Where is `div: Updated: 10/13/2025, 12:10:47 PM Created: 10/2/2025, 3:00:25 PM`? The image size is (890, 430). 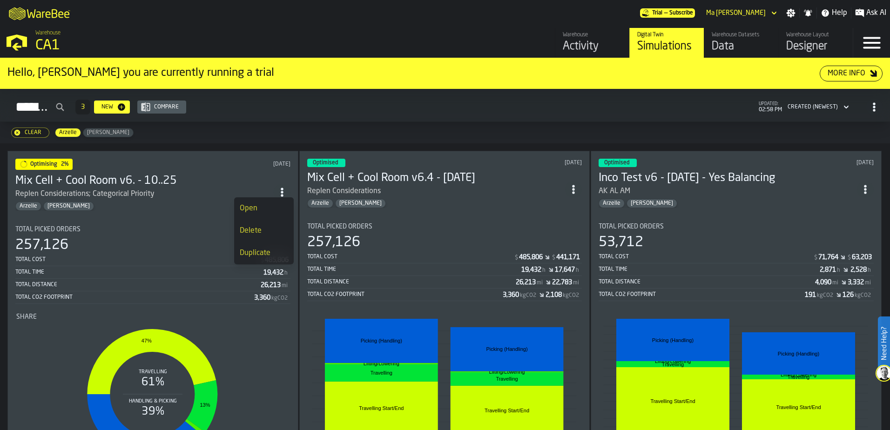
div: Updated: 10/13/2025, 12:10:47 PM Created: 10/2/2025, 3:00:25 PM is located at coordinates (815, 163).